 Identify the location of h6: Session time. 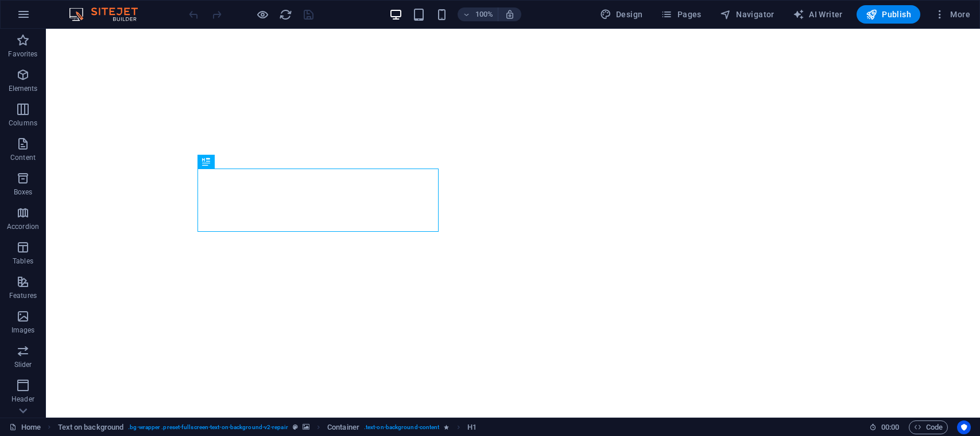
(884, 427).